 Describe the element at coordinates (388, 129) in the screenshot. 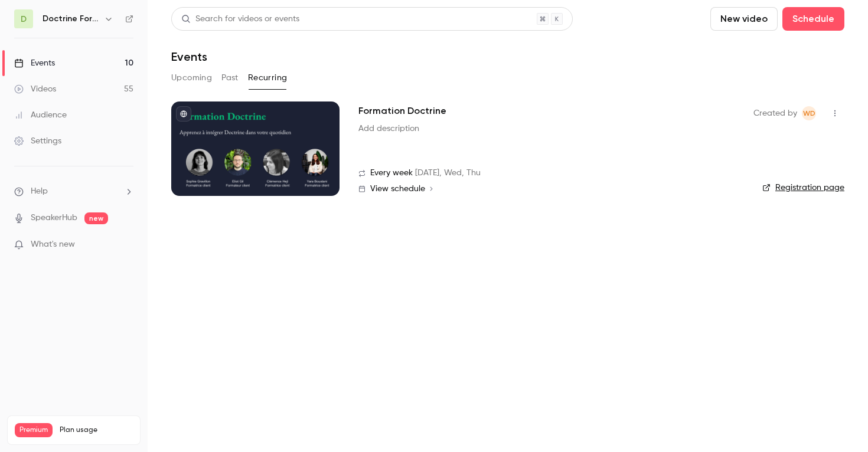

I see `a: Add description` at that location.